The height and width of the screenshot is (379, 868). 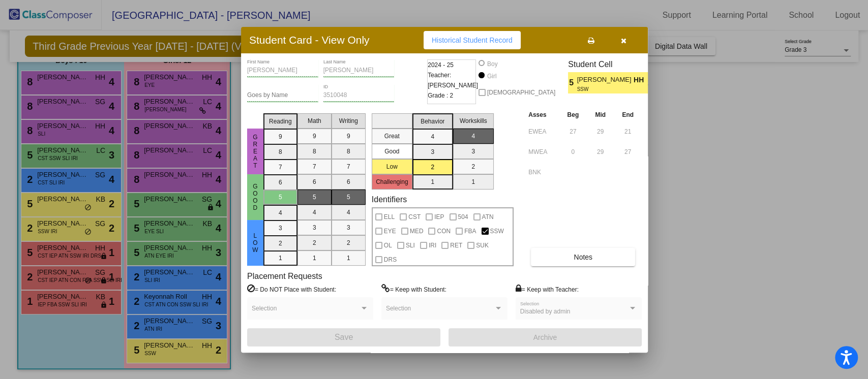 What do you see at coordinates (493, 64) in the screenshot?
I see `div: Boy` at bounding box center [493, 64].